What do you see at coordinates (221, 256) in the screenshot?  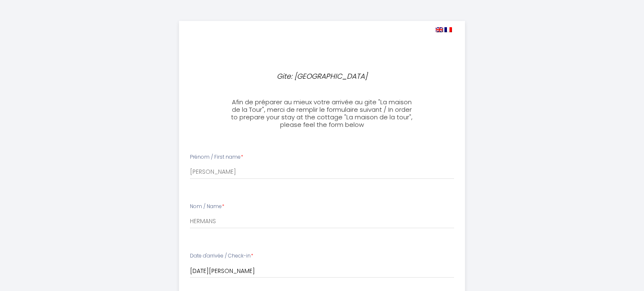 I see `label: Date d'arrivée / Check-in` at bounding box center [221, 256].